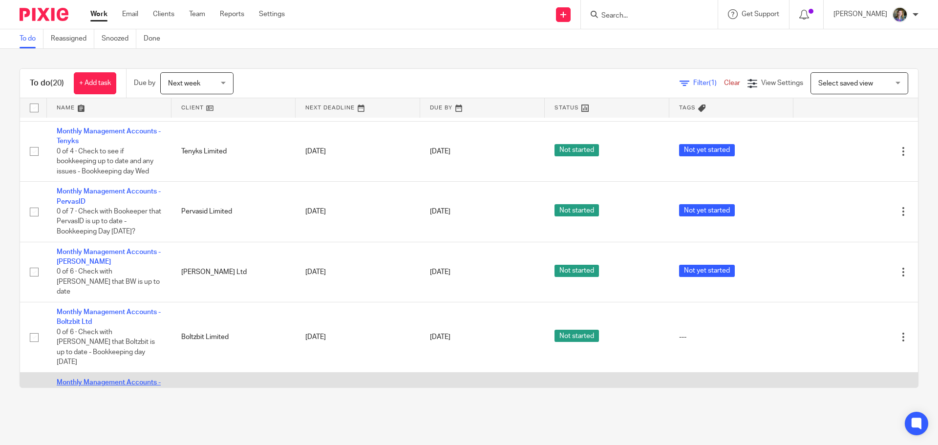 The height and width of the screenshot is (445, 938). What do you see at coordinates (184, 84) in the screenshot?
I see `span: Next week` at bounding box center [184, 84].